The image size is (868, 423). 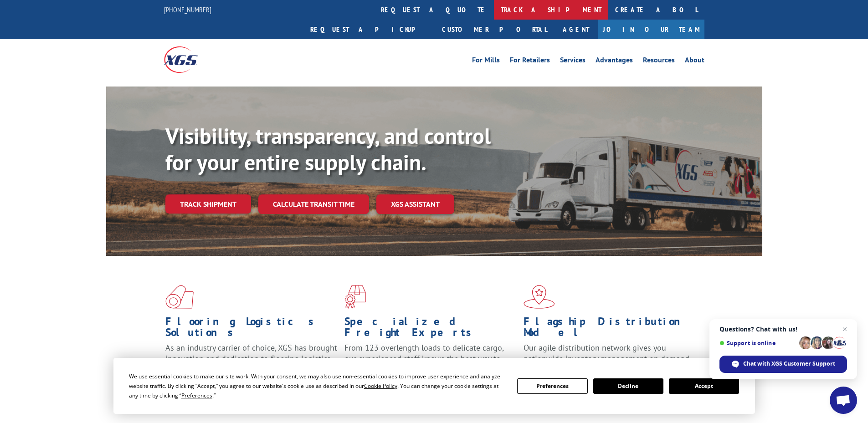 What do you see at coordinates (783, 329) in the screenshot?
I see `span: Questions? Chat with us!` at bounding box center [783, 329].